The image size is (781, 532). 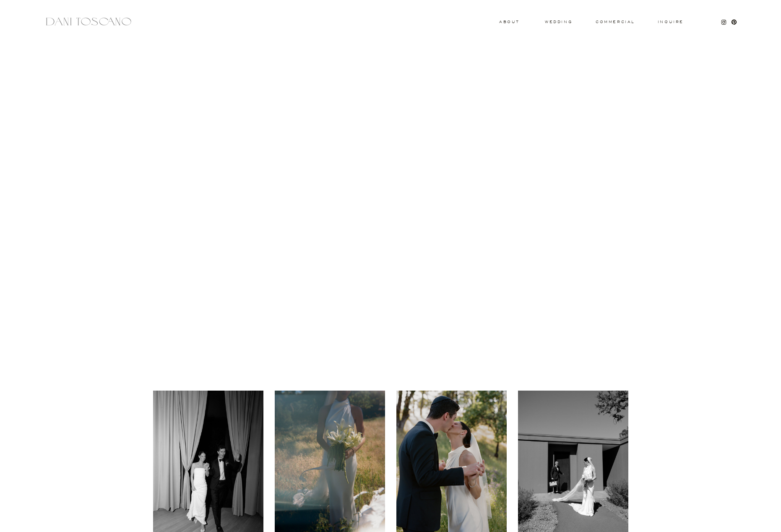 I want to click on a: commercial, so click(x=616, y=21).